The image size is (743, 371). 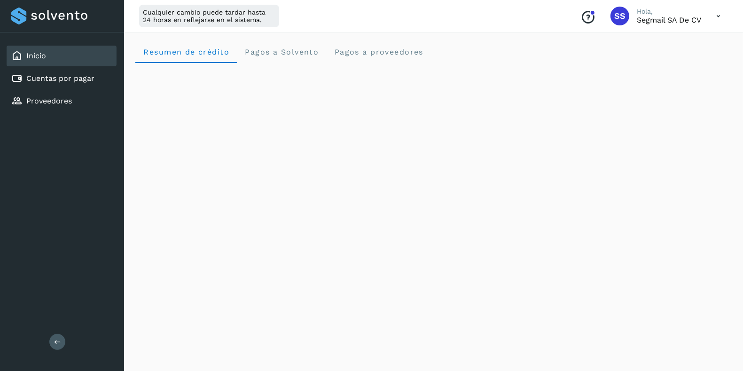 I want to click on p: Hola,, so click(x=669, y=11).